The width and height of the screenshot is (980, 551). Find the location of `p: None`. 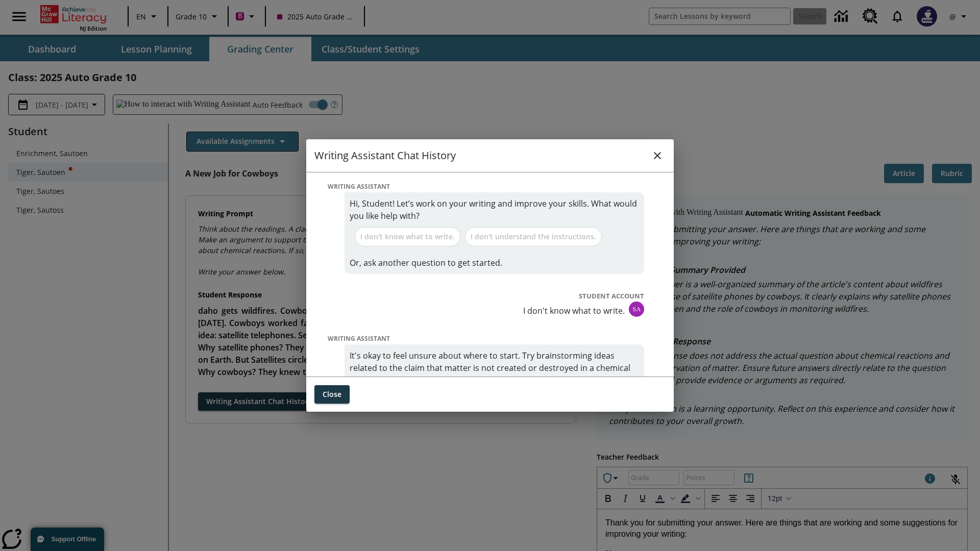

p: None is located at coordinates (185, 45).